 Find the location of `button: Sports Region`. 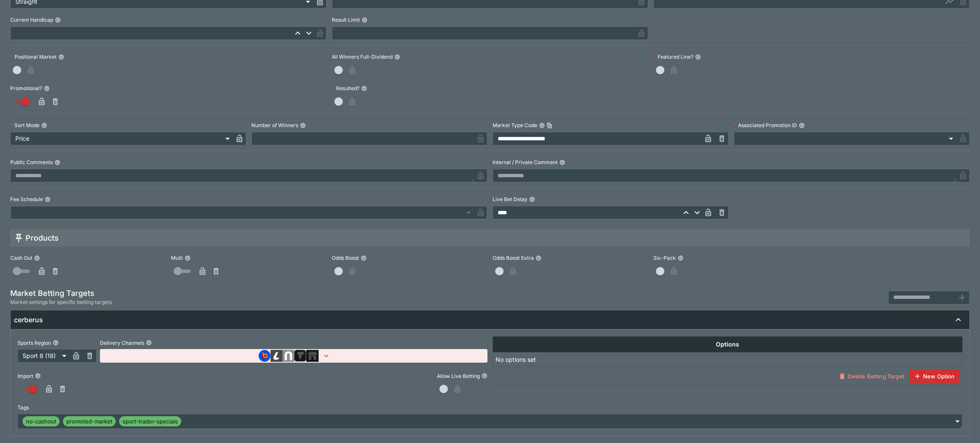

button: Sports Region is located at coordinates (56, 343).